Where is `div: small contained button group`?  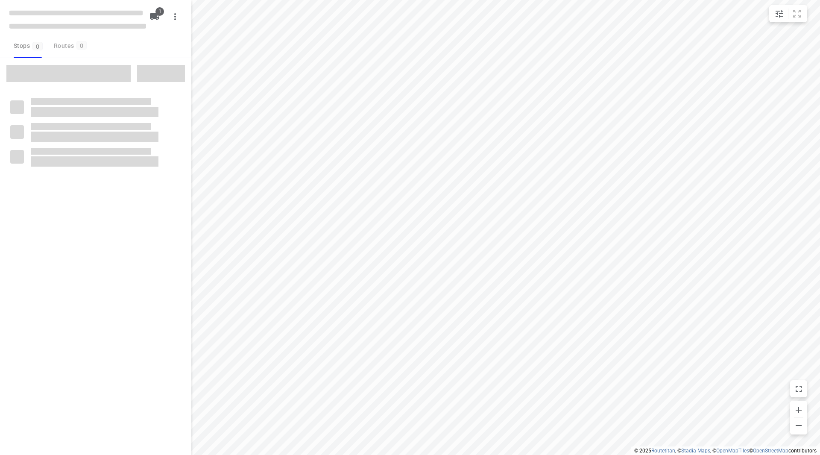
div: small contained button group is located at coordinates (788, 14).